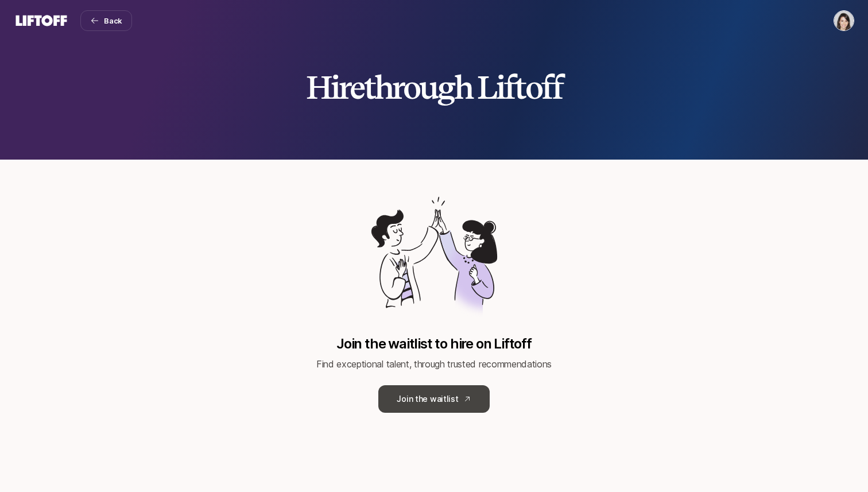 The height and width of the screenshot is (492, 868). Describe the element at coordinates (463, 87) in the screenshot. I see `span: through Liftoff` at that location.